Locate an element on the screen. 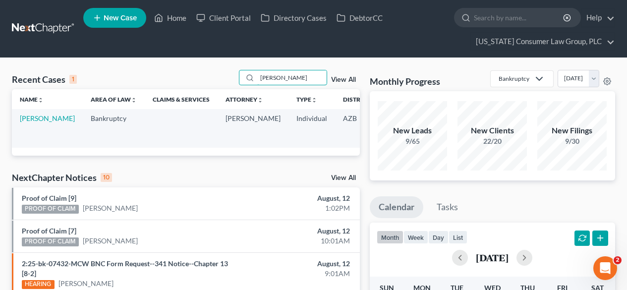 The height and width of the screenshot is (290, 627). div: New Filings is located at coordinates (572, 130).